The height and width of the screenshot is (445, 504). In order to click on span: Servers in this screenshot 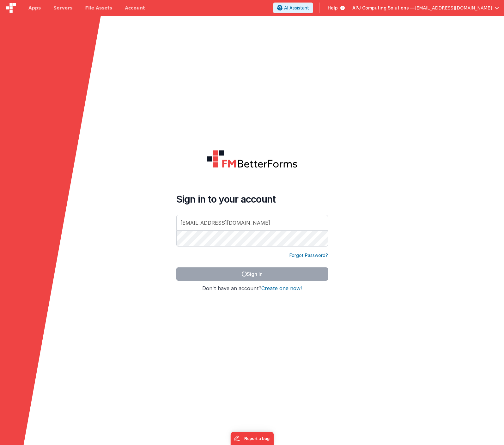, I will do `click(63, 8)`.